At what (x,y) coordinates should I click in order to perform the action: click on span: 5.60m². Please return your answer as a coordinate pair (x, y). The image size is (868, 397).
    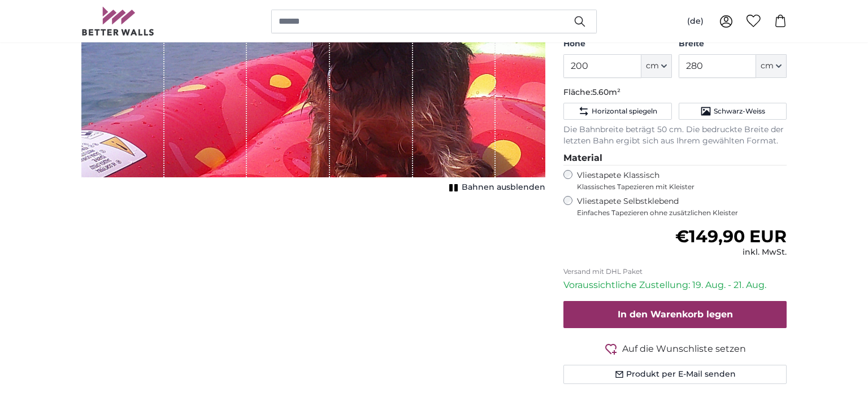
    Looking at the image, I should click on (607, 92).